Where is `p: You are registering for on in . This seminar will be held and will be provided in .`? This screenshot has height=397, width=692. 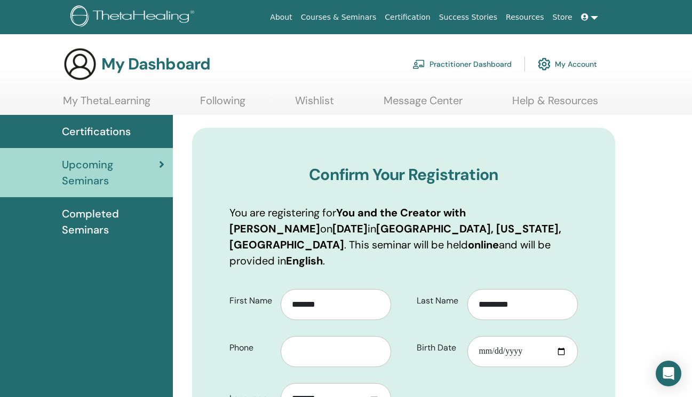 p: You are registering for on in . This seminar will be held and will be provided in . is located at coordinates (403, 236).